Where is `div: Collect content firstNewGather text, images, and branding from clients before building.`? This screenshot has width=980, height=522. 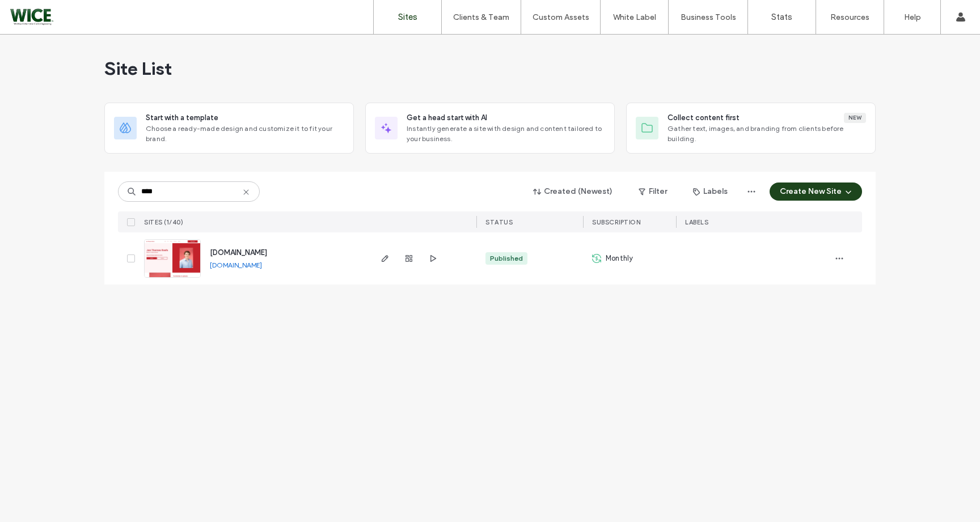 div: Collect content firstNewGather text, images, and branding from clients before building. is located at coordinates (751, 128).